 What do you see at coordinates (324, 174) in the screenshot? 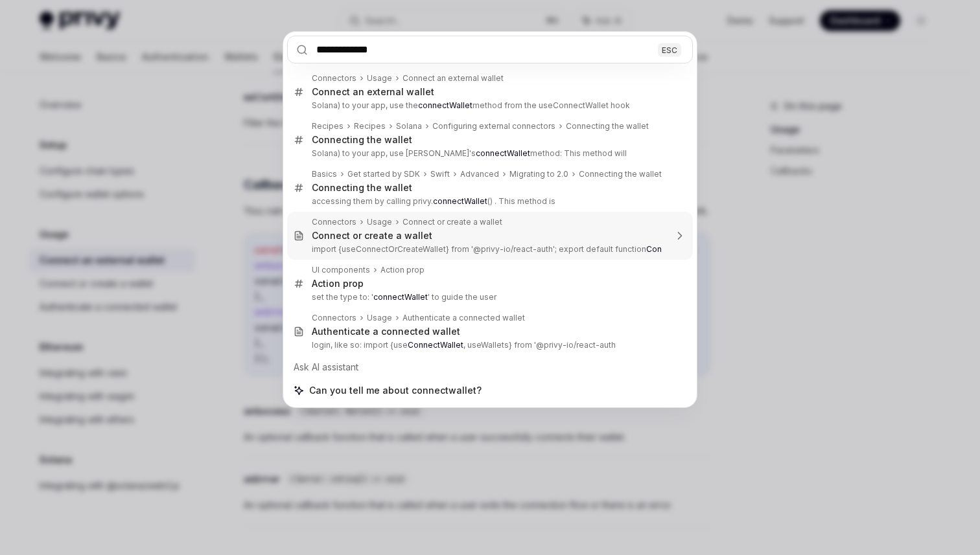
I see `div: Basics` at bounding box center [324, 174].